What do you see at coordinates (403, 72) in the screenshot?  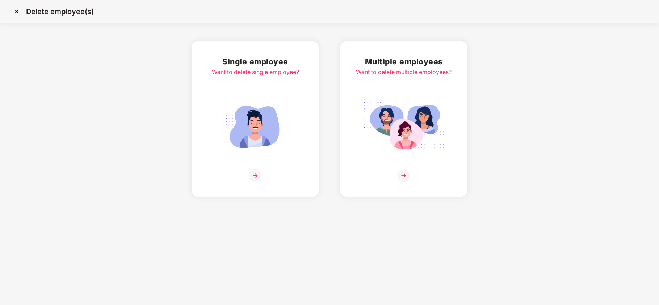 I see `div: Want to delete multiple employees?` at bounding box center [403, 72].